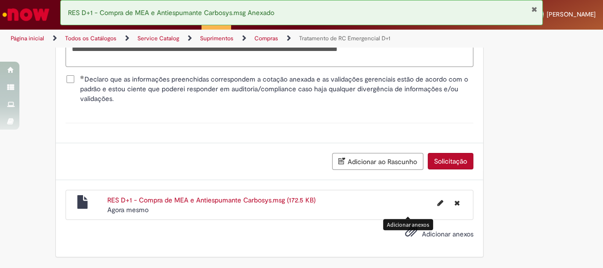  Describe the element at coordinates (27, 38) in the screenshot. I see `a: Página inicial` at that location.